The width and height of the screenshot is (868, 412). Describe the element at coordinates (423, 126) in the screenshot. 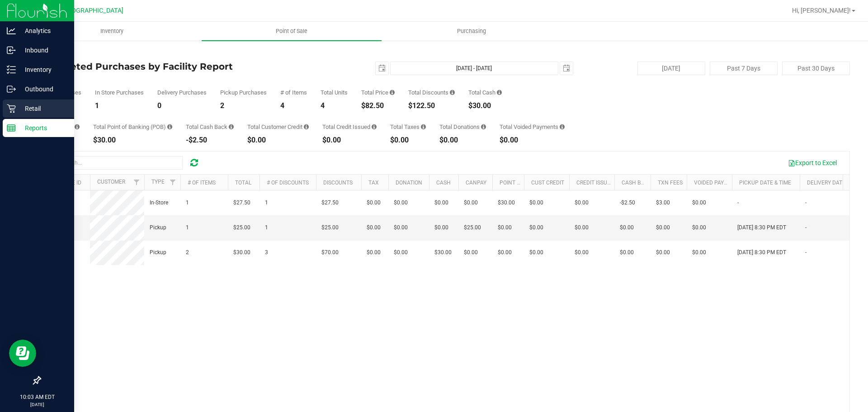

I see `i: Sum of the total taxes for all purchases in the date range.` at that location.